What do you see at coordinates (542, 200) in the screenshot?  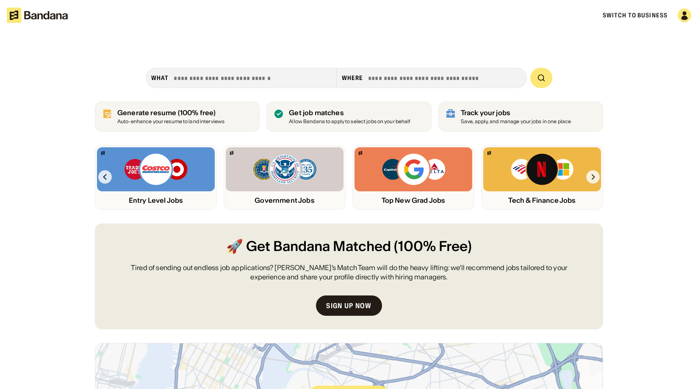 I see `div: Tech & Finance Jobs` at bounding box center [542, 200].